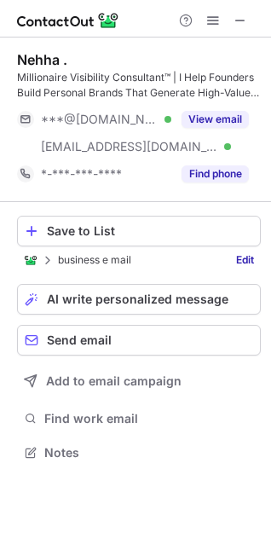  I want to click on span: Add to email campaign, so click(113, 381).